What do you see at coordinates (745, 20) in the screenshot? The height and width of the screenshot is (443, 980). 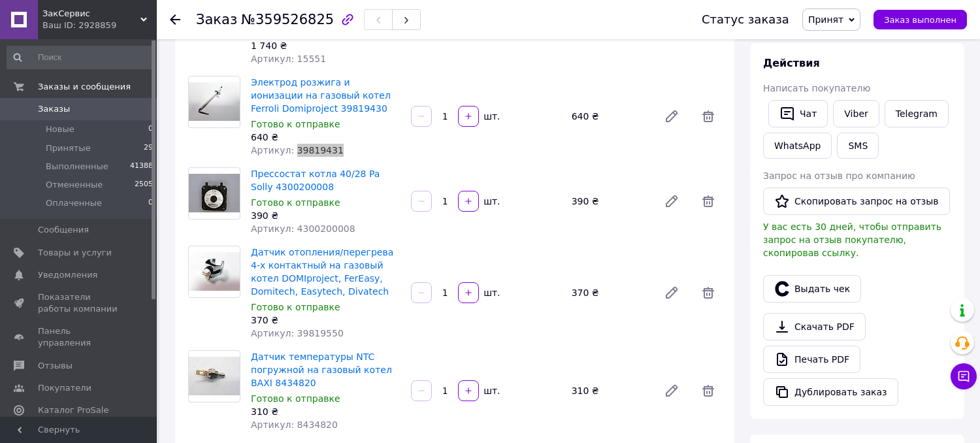 I see `div: Статус заказа` at bounding box center [745, 20].